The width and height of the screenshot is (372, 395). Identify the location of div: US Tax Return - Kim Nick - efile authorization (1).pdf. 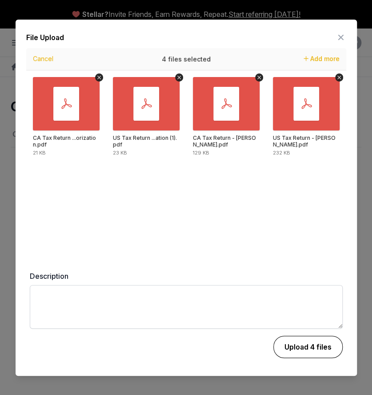
(145, 141).